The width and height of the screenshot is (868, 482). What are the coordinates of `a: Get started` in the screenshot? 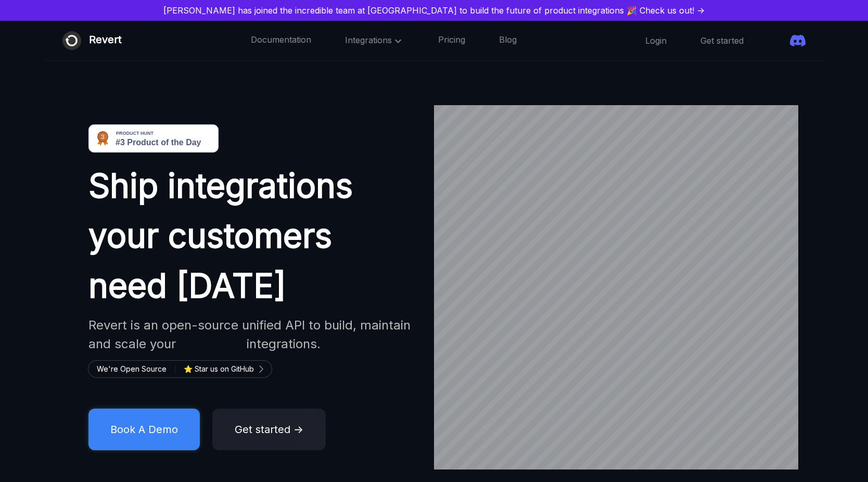 It's located at (722, 41).